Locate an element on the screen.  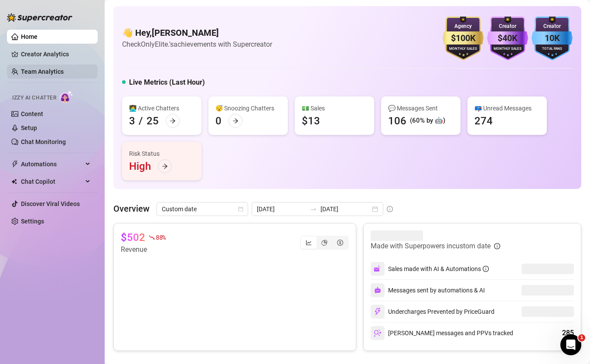
span: pie-chart is located at coordinates (324, 243).